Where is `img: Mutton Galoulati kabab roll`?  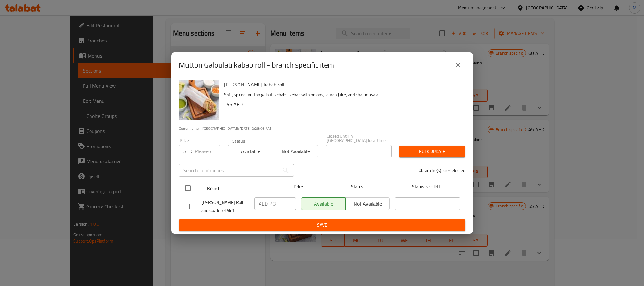 img: Mutton Galoulati kabab roll is located at coordinates (199, 100).